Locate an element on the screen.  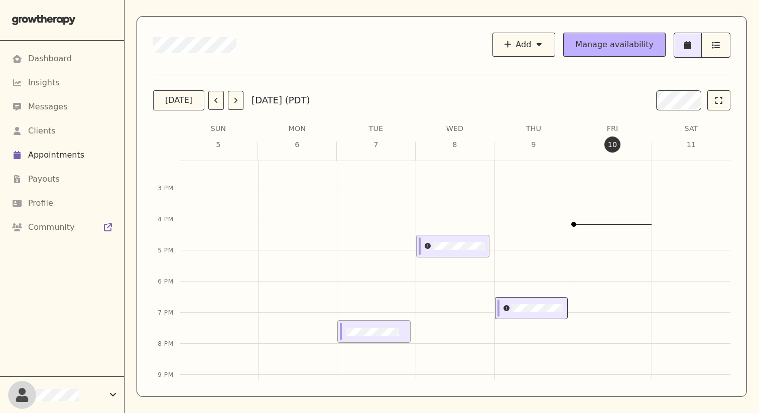
a: Payouts is located at coordinates (62, 179).